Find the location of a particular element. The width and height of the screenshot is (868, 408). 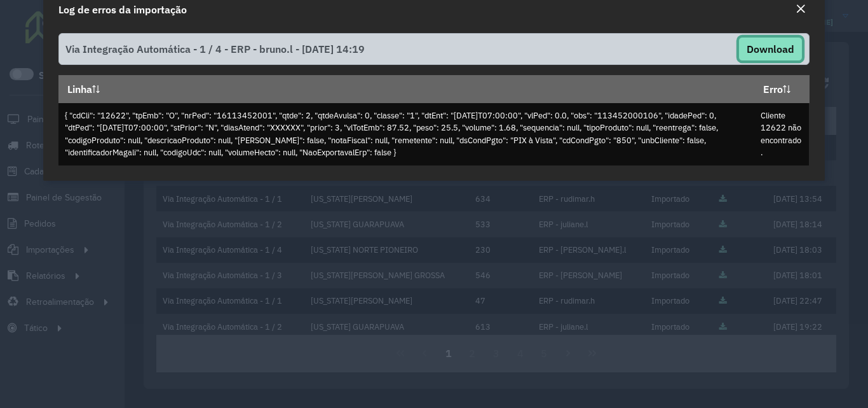

em: Fechar is located at coordinates (801, 9).